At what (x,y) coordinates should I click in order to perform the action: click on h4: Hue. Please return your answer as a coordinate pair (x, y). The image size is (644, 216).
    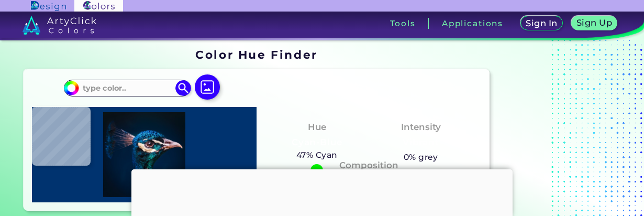
    Looking at the image, I should click on (317, 127).